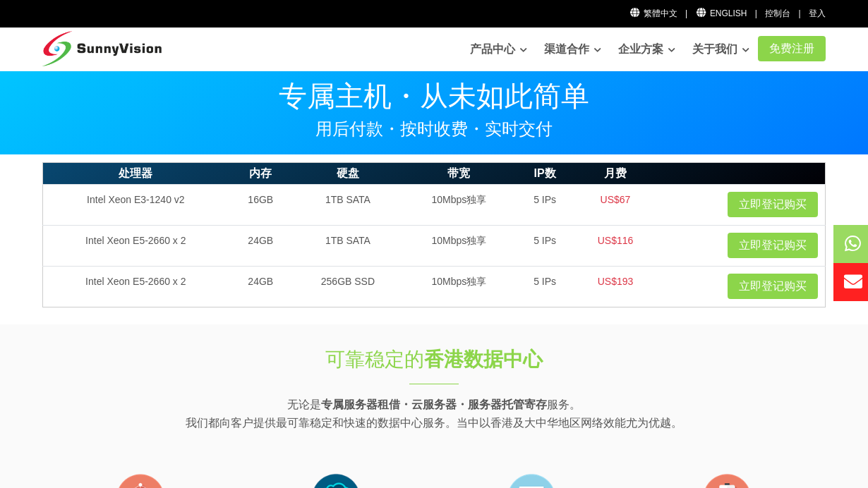 This screenshot has height=488, width=868. I want to click on a: English, so click(720, 14).